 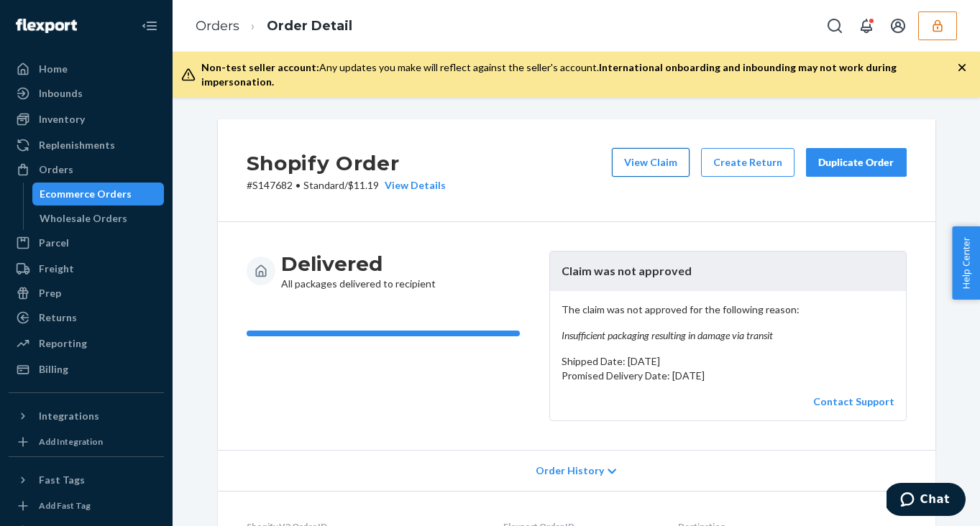 I want to click on div: Inventory, so click(x=62, y=120).